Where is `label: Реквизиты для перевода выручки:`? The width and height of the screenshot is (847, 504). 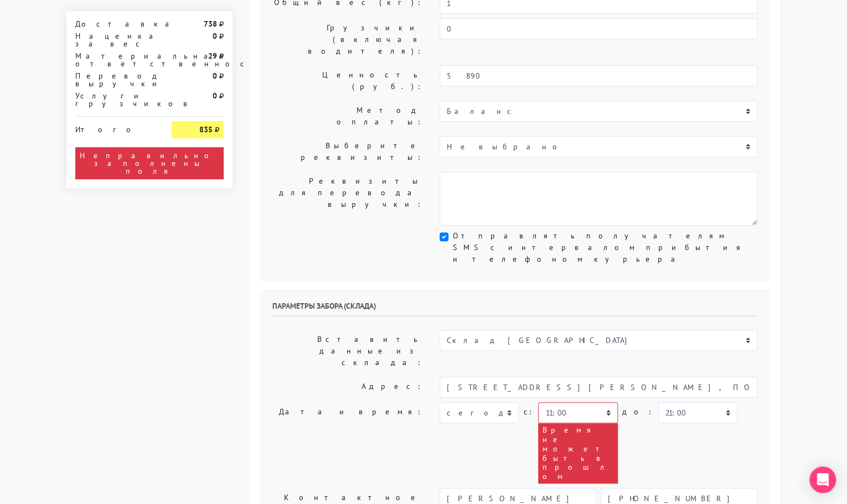 label: Реквизиты для перевода выручки: is located at coordinates (347, 198).